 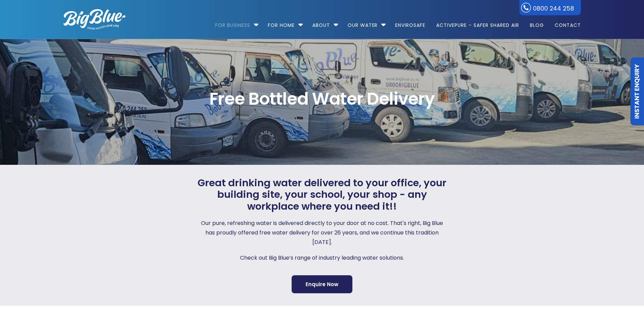 I want to click on a: Instant Enquiry, so click(x=637, y=91).